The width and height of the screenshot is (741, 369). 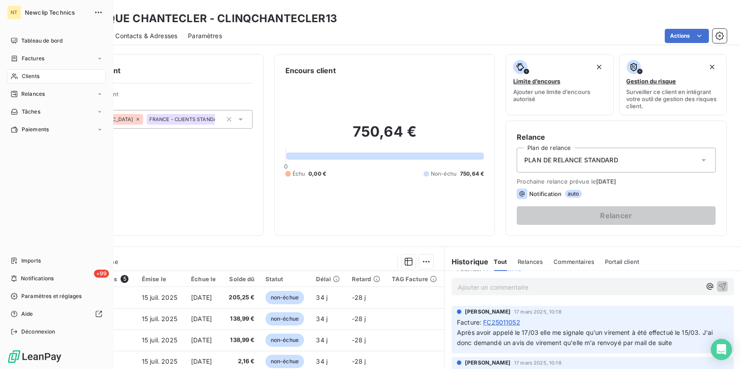 What do you see at coordinates (35, 356) in the screenshot?
I see `img: Logo LeanPay` at bounding box center [35, 356].